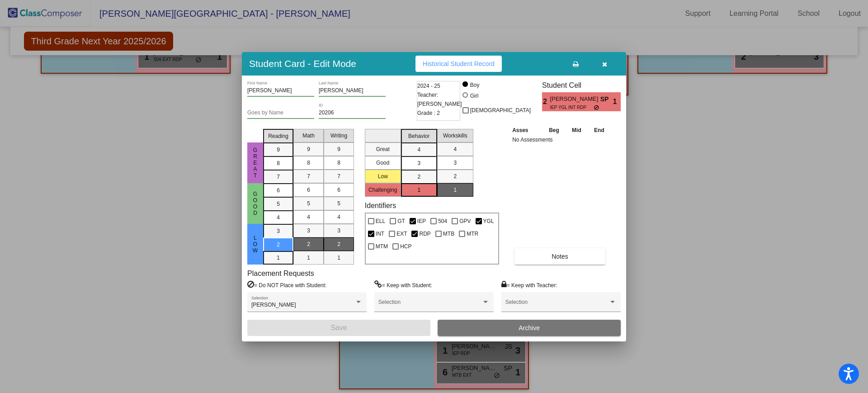 The height and width of the screenshot is (393, 868). I want to click on span: Historical Student Record, so click(458, 64).